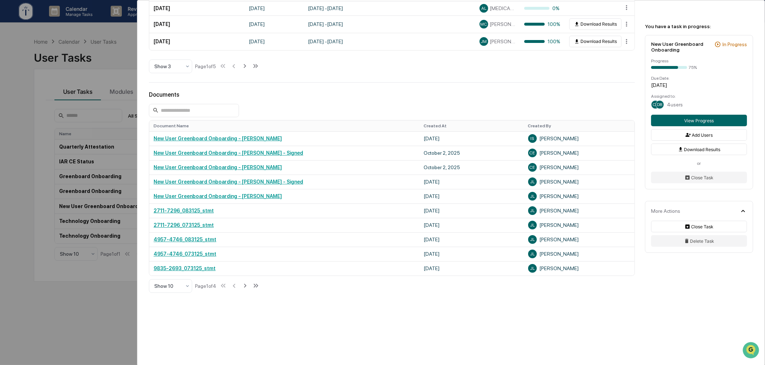  I want to click on div: We're available if you need us!, so click(58, 65).